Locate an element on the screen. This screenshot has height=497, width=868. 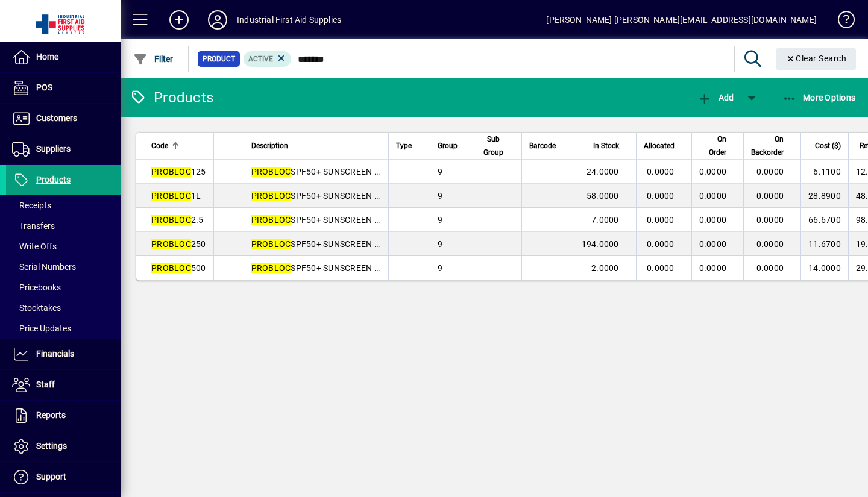
span: SPF50+ SUNSCREEN - 1L BOTTLE is located at coordinates (337, 196).